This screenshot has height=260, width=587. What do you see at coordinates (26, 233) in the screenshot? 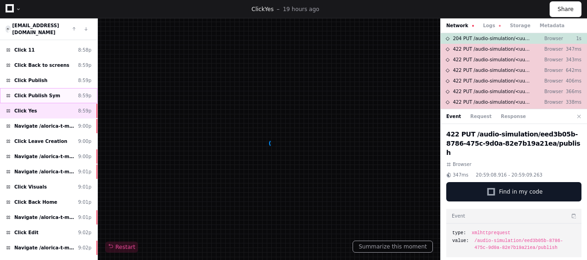
I see `span: Click Edit` at bounding box center [26, 233].